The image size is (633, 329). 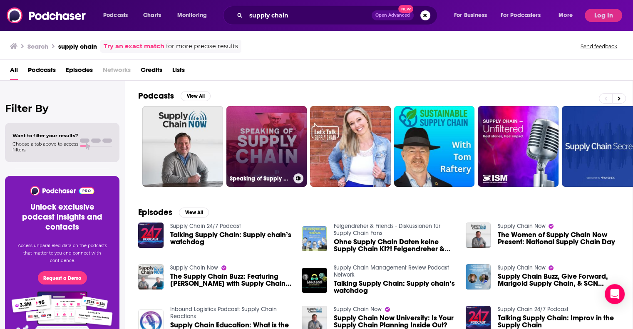 What do you see at coordinates (47, 15) in the screenshot?
I see `a: Podchaser - Follow, Share and Rate Podcasts` at bounding box center [47, 15].